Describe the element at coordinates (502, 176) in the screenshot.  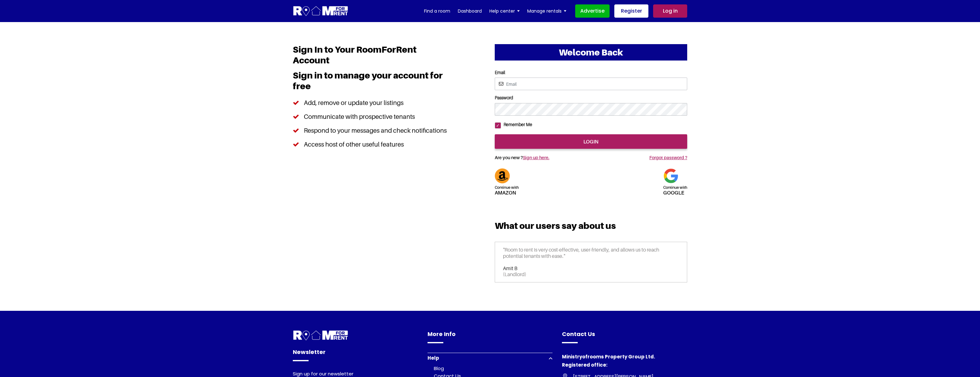
I see `img: Amazon` at that location.